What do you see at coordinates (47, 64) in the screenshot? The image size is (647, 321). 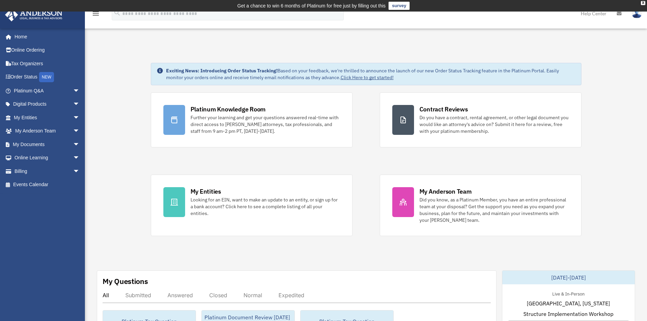 I see `a: Tax Organizers` at bounding box center [47, 64].